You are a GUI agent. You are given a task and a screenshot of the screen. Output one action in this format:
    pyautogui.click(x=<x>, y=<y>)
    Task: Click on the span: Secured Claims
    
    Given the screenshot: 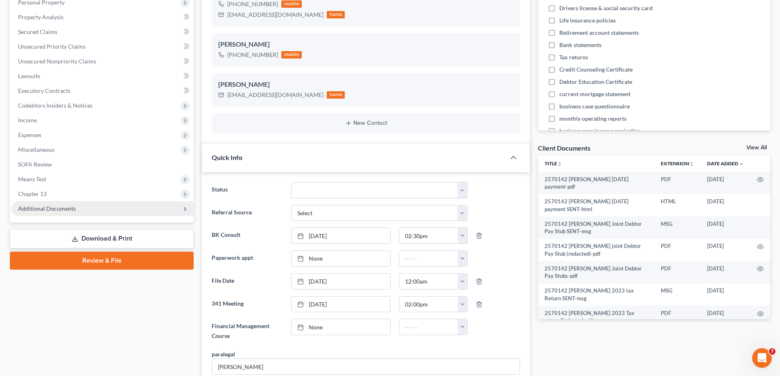 What is the action you would take?
    pyautogui.click(x=38, y=32)
    